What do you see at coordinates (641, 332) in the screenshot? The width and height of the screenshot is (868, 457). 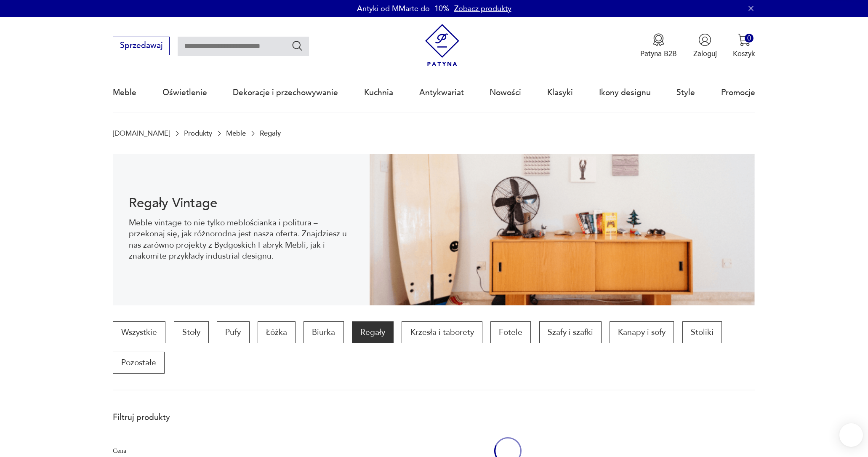 I see `p: Kanapy i sofy` at bounding box center [641, 332].